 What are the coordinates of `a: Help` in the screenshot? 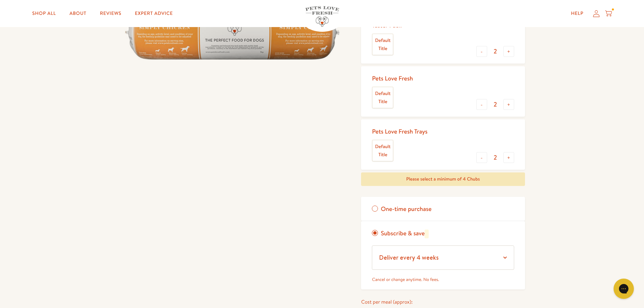 It's located at (577, 14).